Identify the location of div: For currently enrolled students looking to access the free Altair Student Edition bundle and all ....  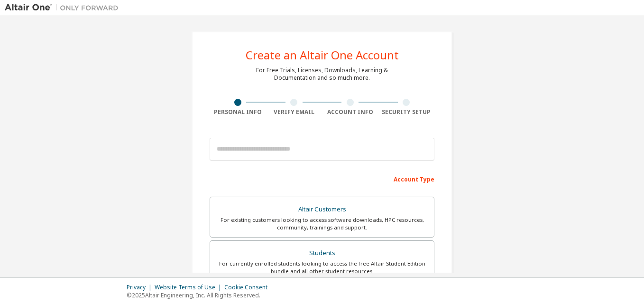
(322, 268).